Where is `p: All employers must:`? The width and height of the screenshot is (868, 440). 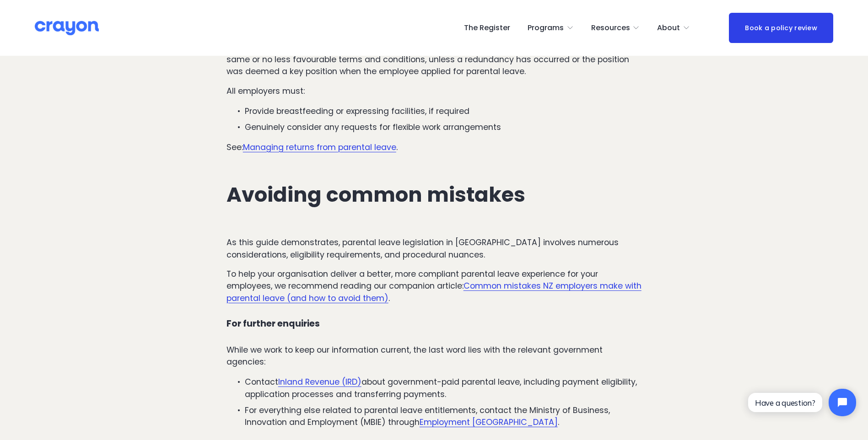
p: All employers must: is located at coordinates (434, 91).